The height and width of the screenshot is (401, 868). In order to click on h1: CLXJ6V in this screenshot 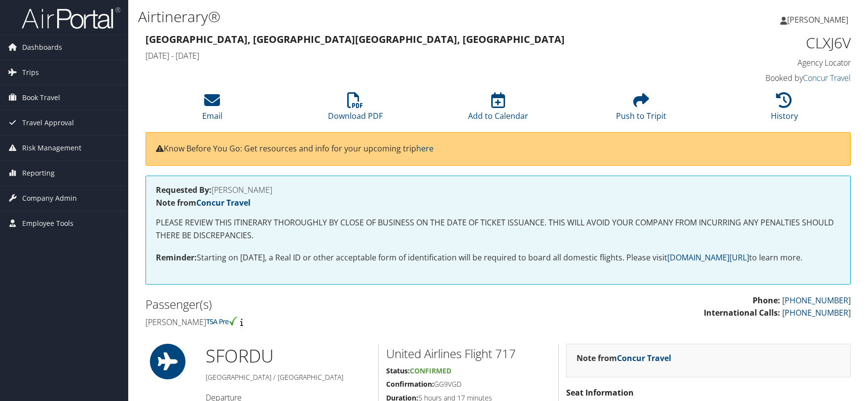, I will do `click(768, 43)`.